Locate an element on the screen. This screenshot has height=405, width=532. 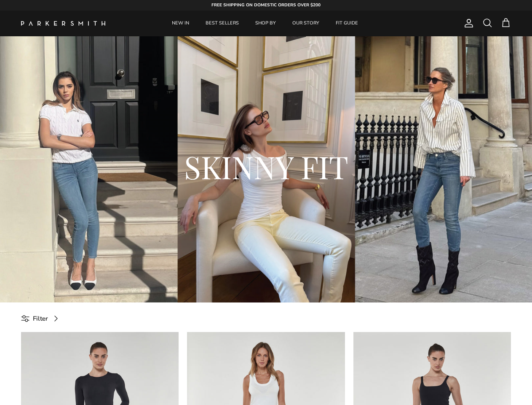
a: OUR STORY is located at coordinates (306, 23).